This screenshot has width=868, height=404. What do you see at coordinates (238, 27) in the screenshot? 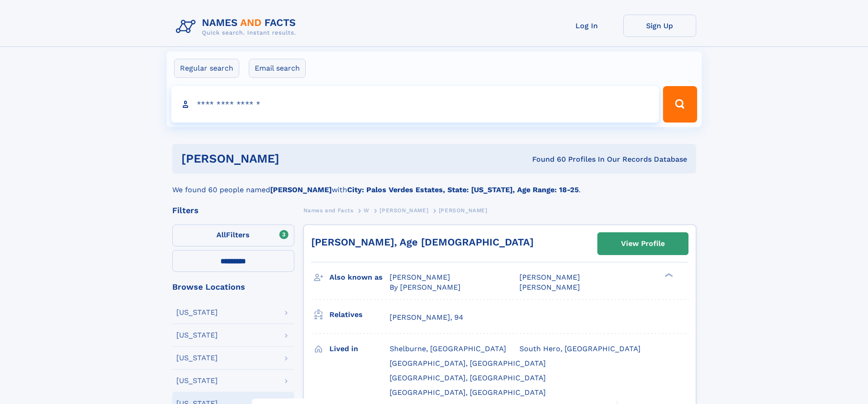
I see `img: Logo Names and Facts` at bounding box center [238, 27].